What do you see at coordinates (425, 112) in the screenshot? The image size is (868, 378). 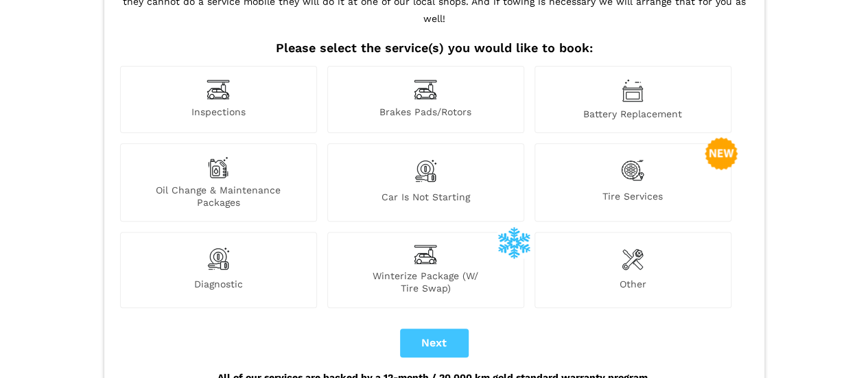 I see `span: Brakes Pads/Rotors` at bounding box center [425, 112].